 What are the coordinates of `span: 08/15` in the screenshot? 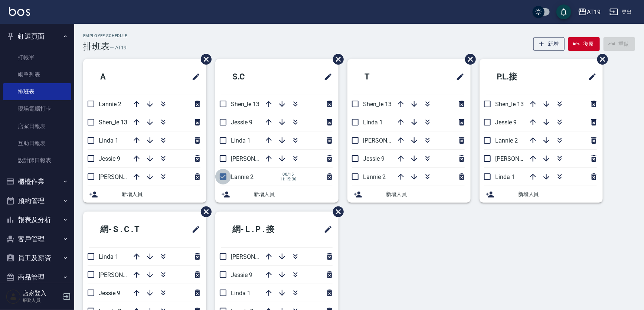 It's located at (288, 174).